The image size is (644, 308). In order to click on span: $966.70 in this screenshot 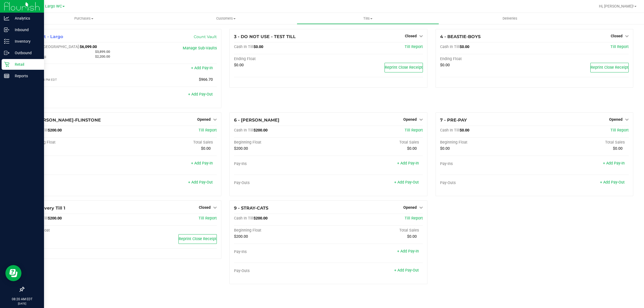, I will do `click(206, 79)`.